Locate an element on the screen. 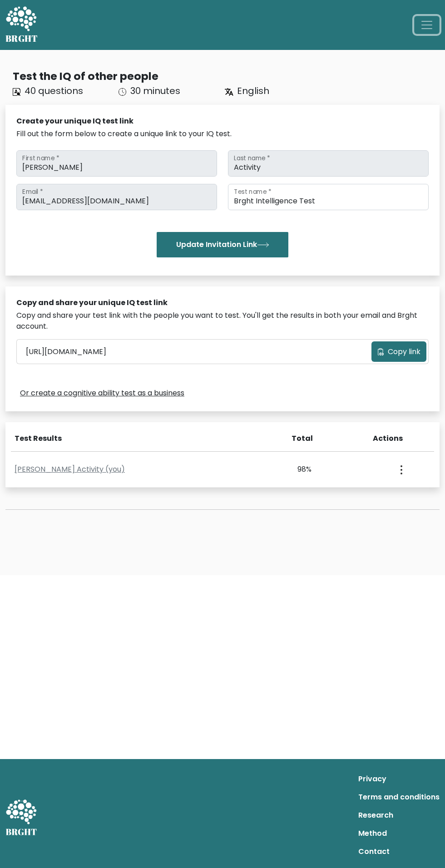 The height and width of the screenshot is (868, 445). input: Test name is located at coordinates (328, 197).